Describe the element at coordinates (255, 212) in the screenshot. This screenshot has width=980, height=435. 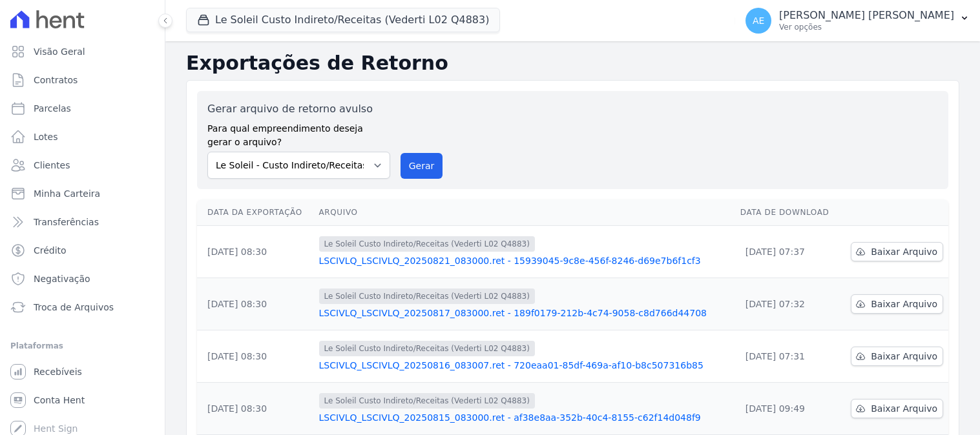
I see `th: Data da Exportação` at that location.